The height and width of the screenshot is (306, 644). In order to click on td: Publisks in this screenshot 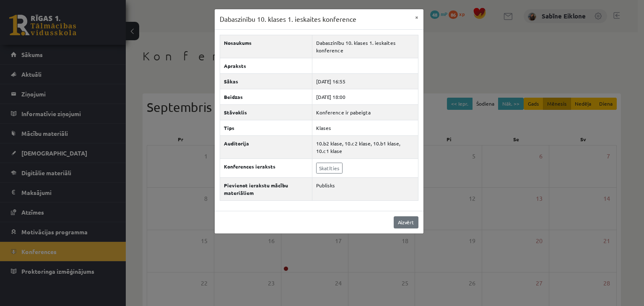, I will do `click(365, 189)`.